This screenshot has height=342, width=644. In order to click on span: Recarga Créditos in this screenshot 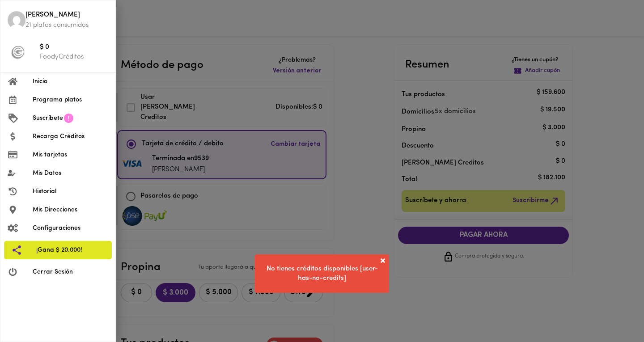, I will do `click(70, 137)`.